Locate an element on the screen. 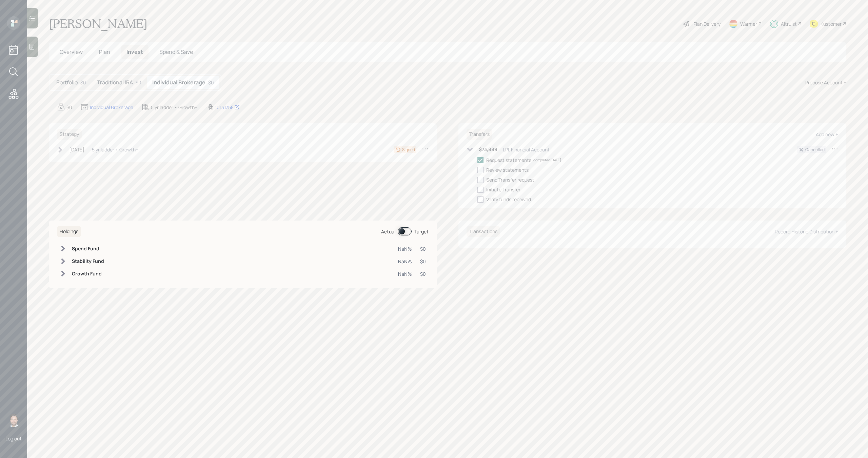 The width and height of the screenshot is (868, 458). h5: Individual Brokerage is located at coordinates (179, 83).